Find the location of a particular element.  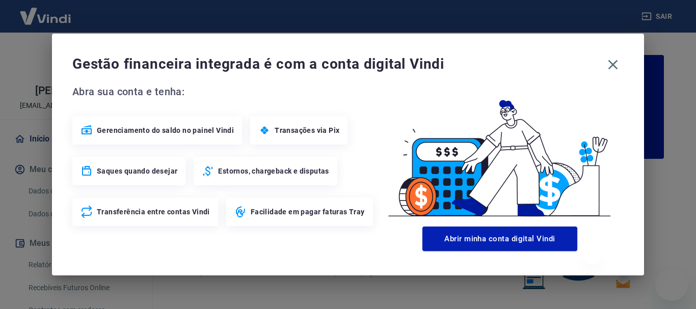

span: Abra sua conta e tenha: is located at coordinates (224, 92).